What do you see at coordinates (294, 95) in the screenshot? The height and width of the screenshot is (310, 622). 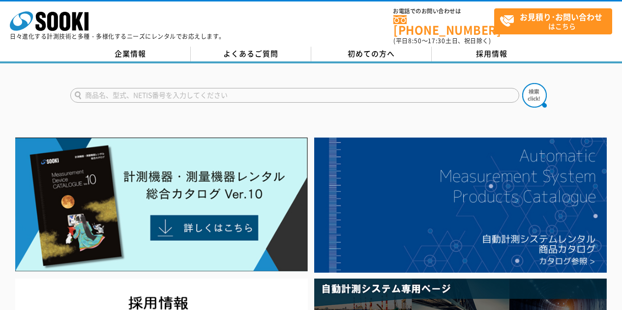 I see `input: 商品名、型式、NETIS番号を入力してください` at bounding box center [294, 95].